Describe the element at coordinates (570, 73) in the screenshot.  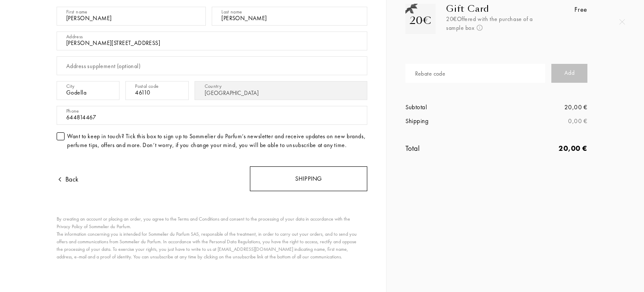
I see `div: Add` at that location.